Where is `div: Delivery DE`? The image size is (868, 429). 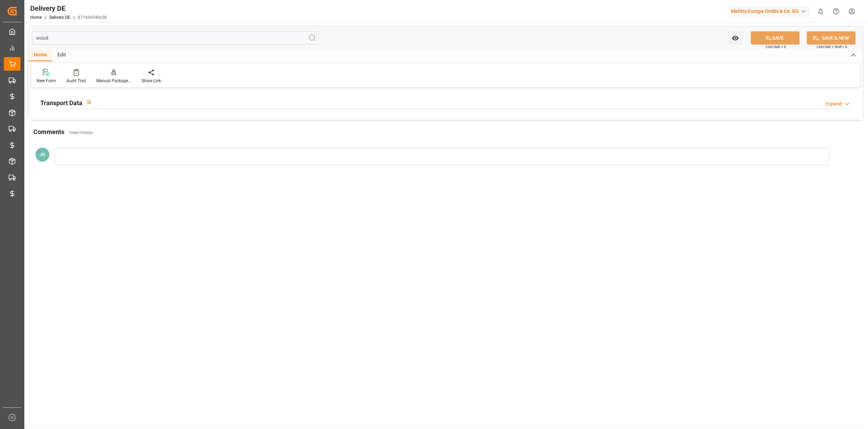 div: Delivery DE is located at coordinates (69, 8).